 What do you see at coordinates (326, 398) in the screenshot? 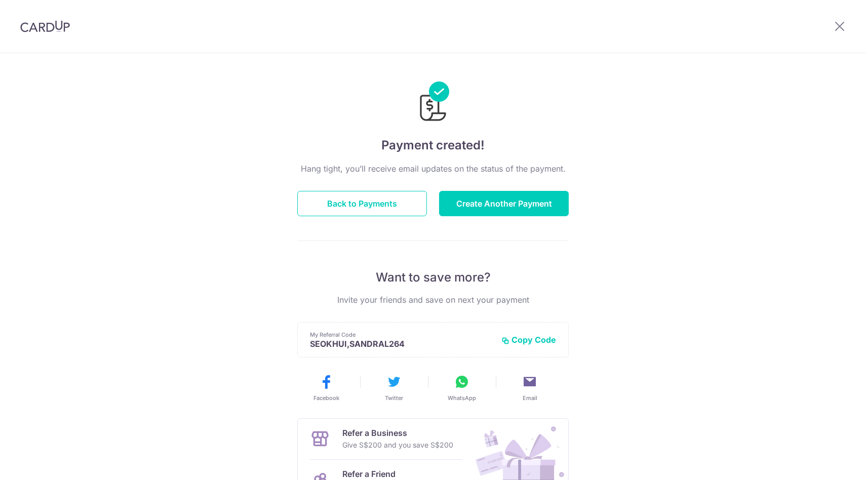
I see `span: Facebook` at bounding box center [326, 398].